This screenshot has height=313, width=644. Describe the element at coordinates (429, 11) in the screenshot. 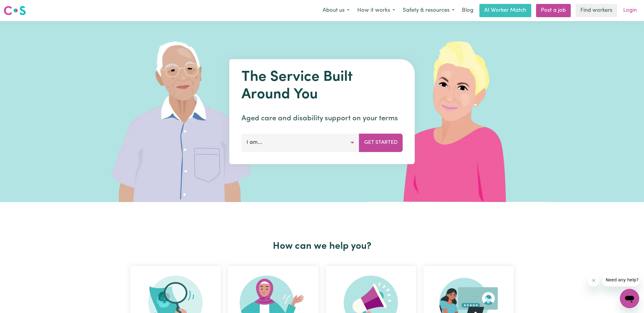

I see `button: Safety & resources` at that location.